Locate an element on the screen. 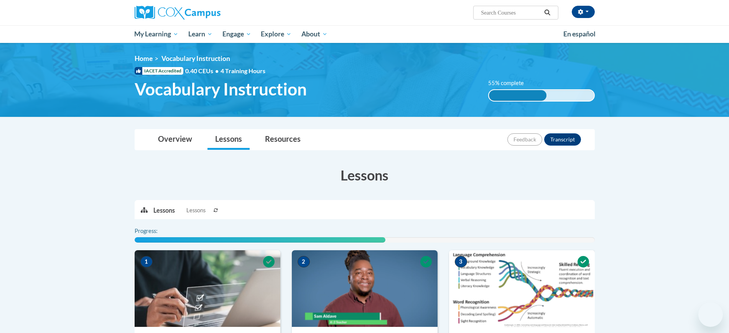 This screenshot has width=729, height=333. span: 0.40 CEUs is located at coordinates (203, 71).